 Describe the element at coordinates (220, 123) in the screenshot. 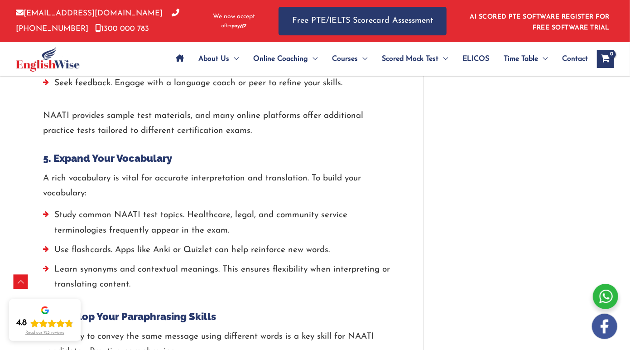

I see `p: NAATI provides sample test materials, and many online platforms offer additional practice tests t...` at that location.